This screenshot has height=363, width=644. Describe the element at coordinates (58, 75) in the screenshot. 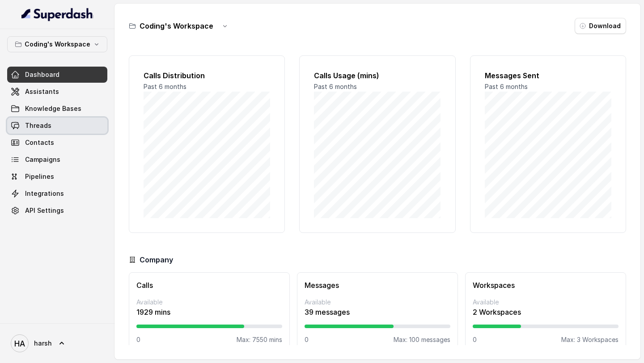

I see `a: Dashboard` at that location.